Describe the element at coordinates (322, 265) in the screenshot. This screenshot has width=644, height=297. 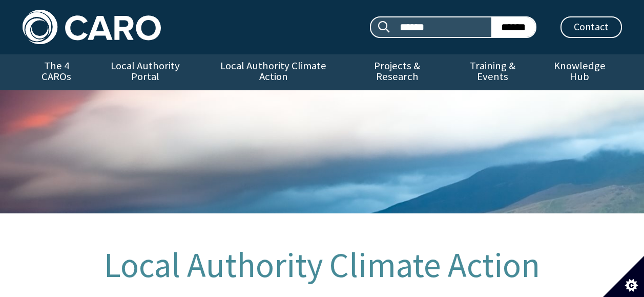
I see `h1: Local Authority Climate Action` at that location.